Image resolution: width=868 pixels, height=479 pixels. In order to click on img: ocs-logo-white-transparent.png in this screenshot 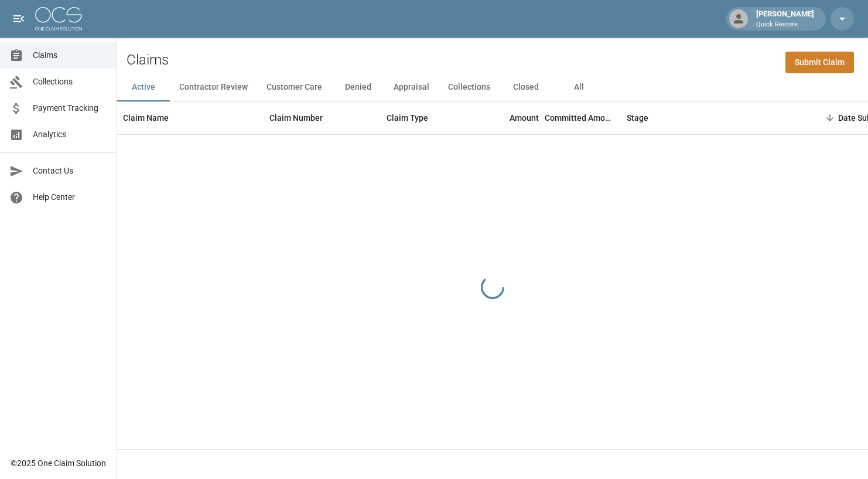, I will do `click(59, 18)`.